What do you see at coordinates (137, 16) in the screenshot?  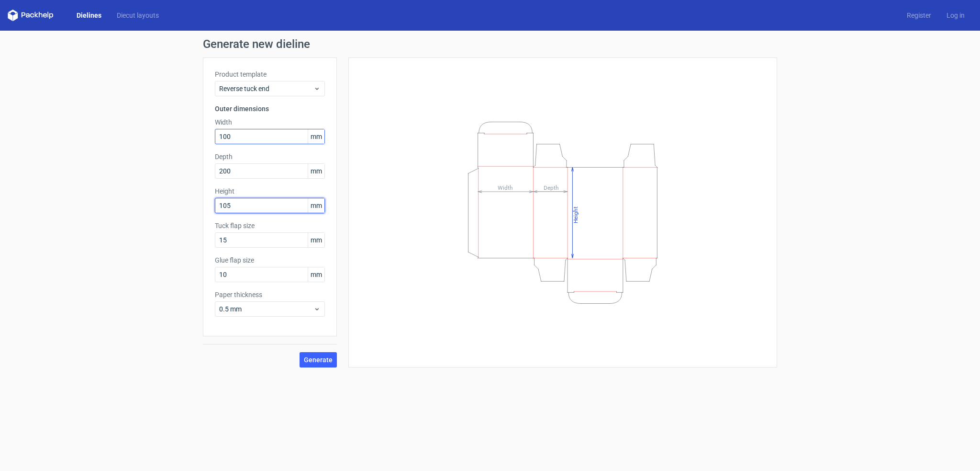 I see `a: Diecut layouts` at bounding box center [137, 16].